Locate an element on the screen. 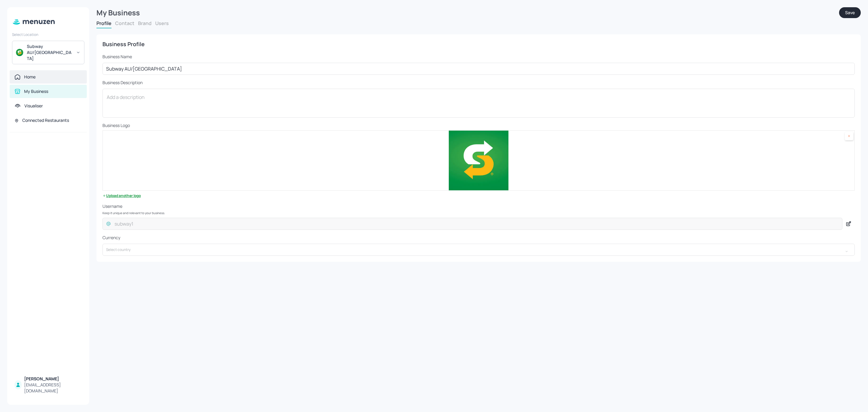 The image size is (868, 412). div: Business Profile is located at coordinates (478, 44).